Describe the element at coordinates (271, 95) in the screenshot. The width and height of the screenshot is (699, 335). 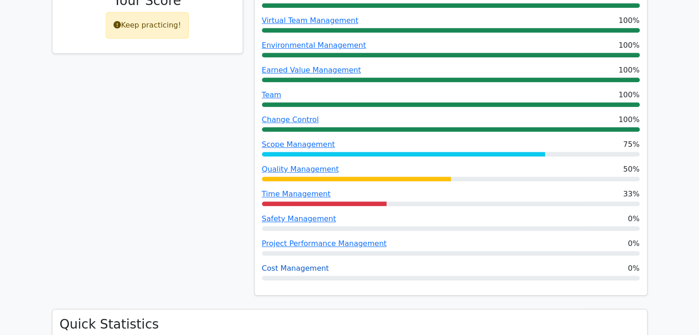
I see `a: Team` at that location.